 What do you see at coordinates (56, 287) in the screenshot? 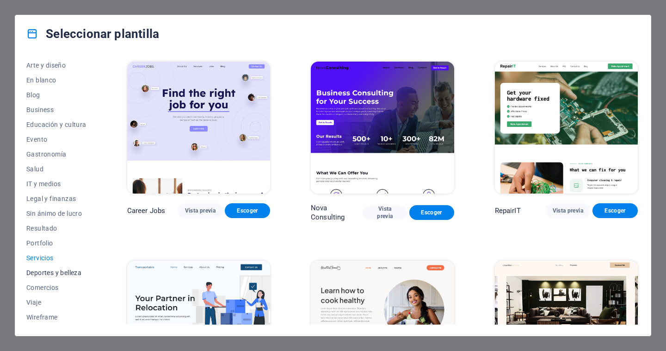
I see `span: Comercios` at bounding box center [56, 287].